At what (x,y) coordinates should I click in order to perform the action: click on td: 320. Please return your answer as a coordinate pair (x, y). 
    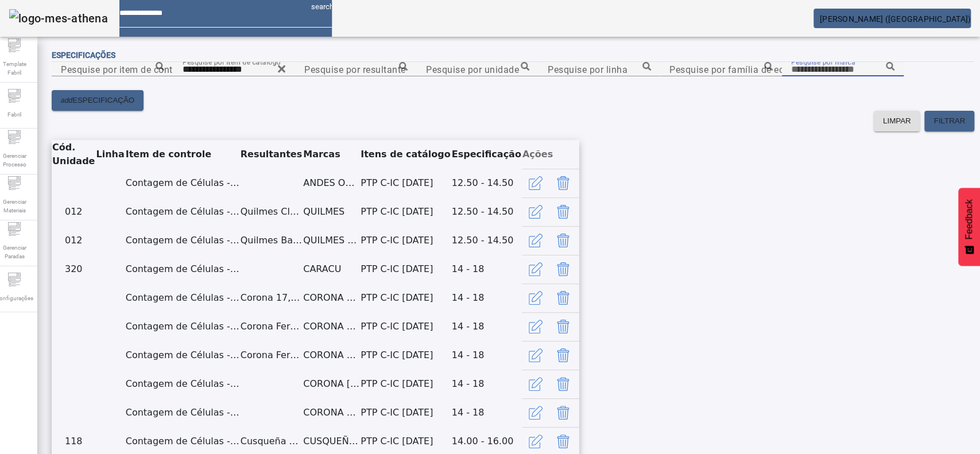
    Looking at the image, I should click on (74, 269).